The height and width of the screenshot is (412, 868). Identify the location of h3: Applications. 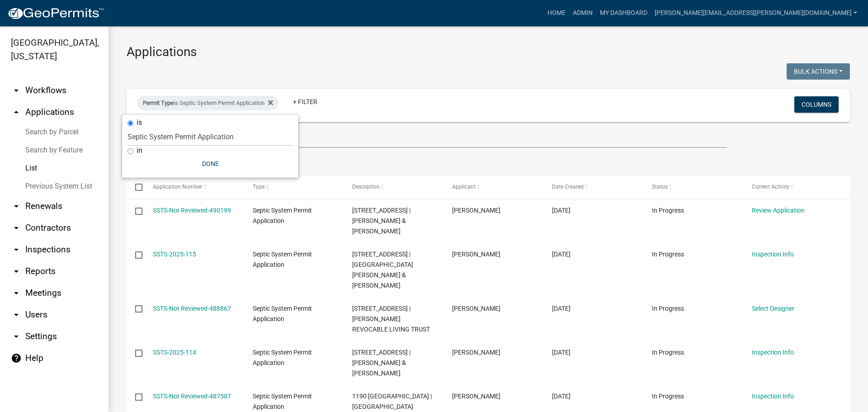
(488, 52).